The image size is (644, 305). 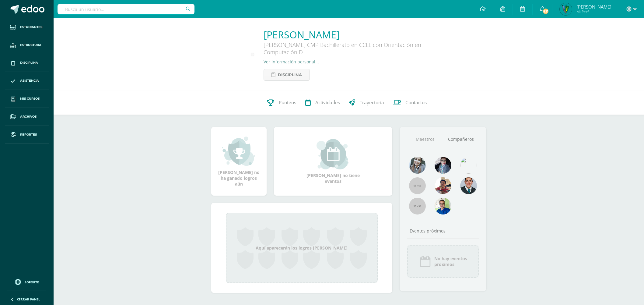 I want to click on span: No hay eventos próximos, so click(x=450, y=261).